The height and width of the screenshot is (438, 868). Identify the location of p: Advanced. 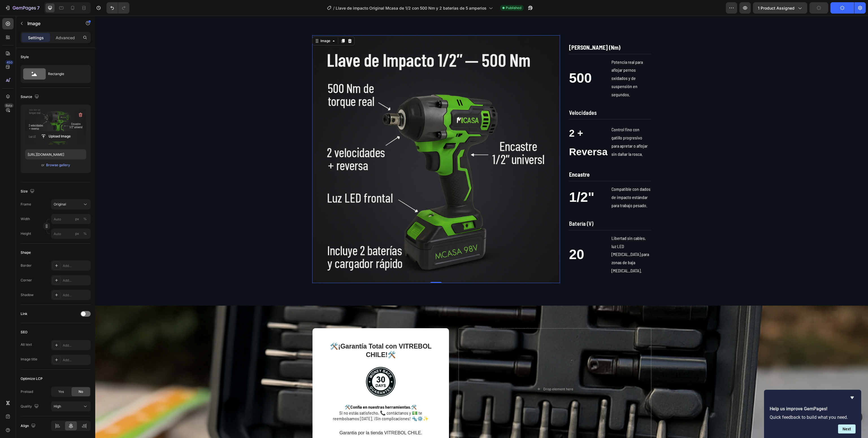
(65, 38).